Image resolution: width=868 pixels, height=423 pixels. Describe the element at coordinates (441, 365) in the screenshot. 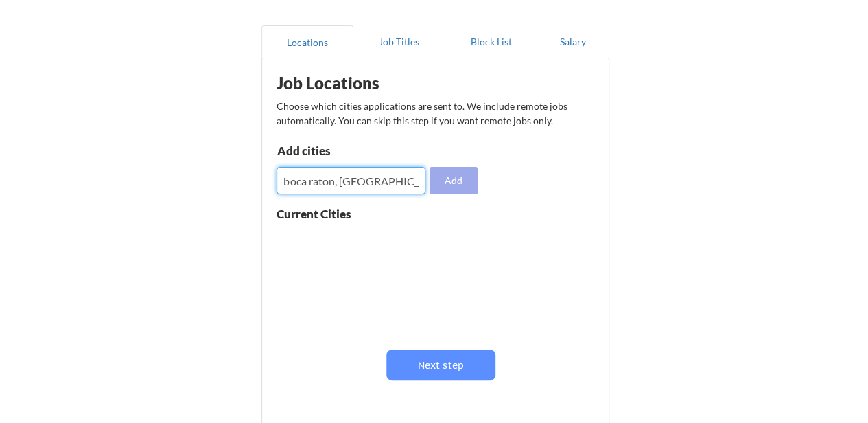

I see `button: Next step` at that location.